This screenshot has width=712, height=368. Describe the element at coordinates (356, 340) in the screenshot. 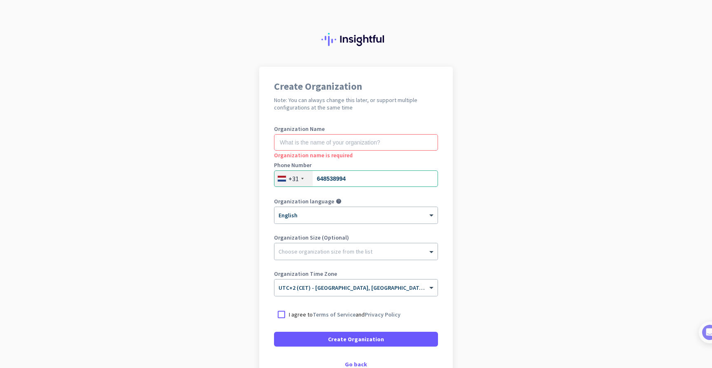

I see `span: Create Organization` at that location.